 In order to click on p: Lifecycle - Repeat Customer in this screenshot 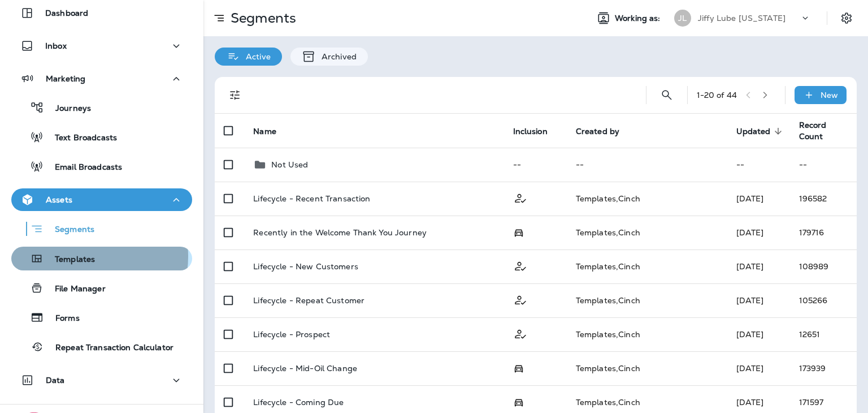, I will do `click(309, 300)`.